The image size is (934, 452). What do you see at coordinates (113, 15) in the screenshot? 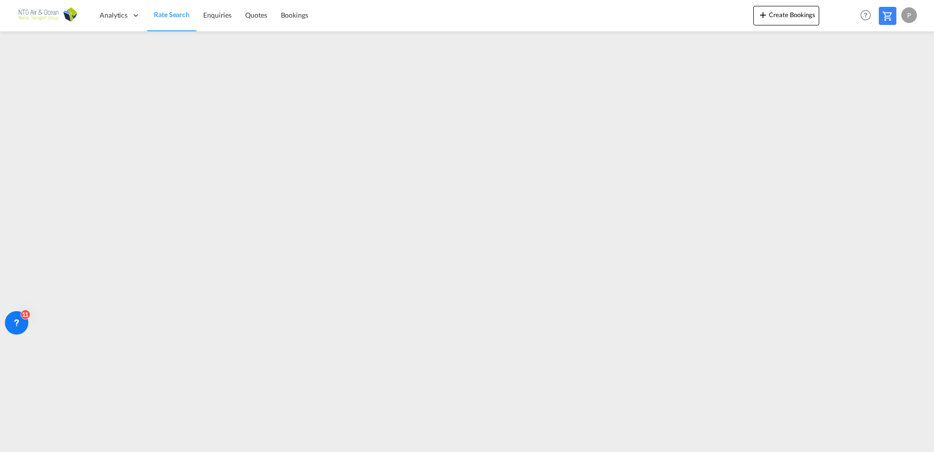
I see `span: Analytics` at bounding box center [113, 15].